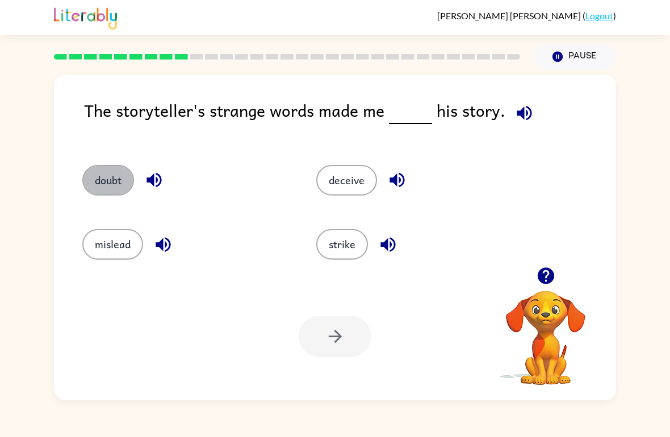 The height and width of the screenshot is (437, 670). Describe the element at coordinates (350, 120) in the screenshot. I see `div: The storyteller's strange words made me his story.` at that location.